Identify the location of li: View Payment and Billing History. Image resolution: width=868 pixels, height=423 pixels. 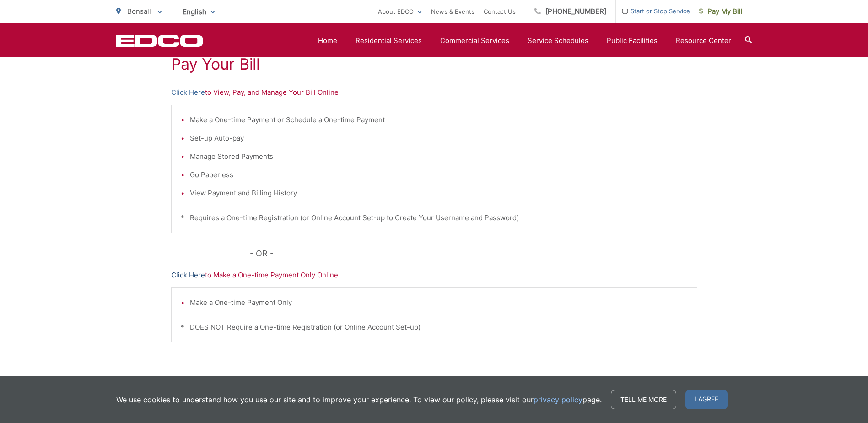
(439, 193).